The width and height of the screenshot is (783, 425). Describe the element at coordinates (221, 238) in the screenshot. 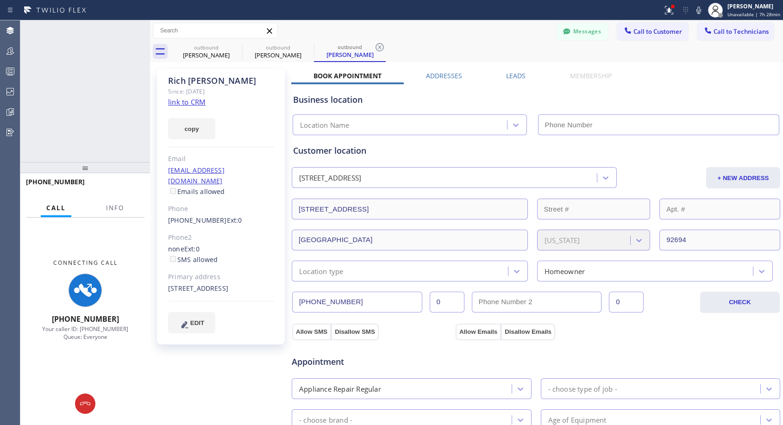

I see `div: Phone2` at that location.